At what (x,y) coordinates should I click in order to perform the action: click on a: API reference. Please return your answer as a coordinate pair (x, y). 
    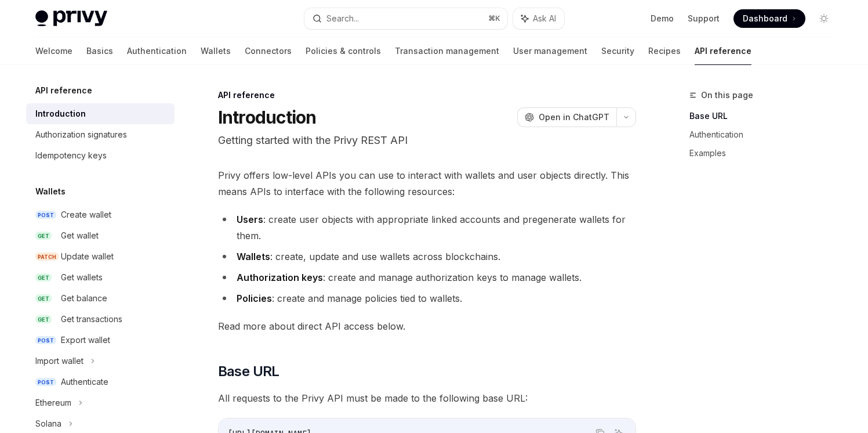
    Looking at the image, I should click on (723, 51).